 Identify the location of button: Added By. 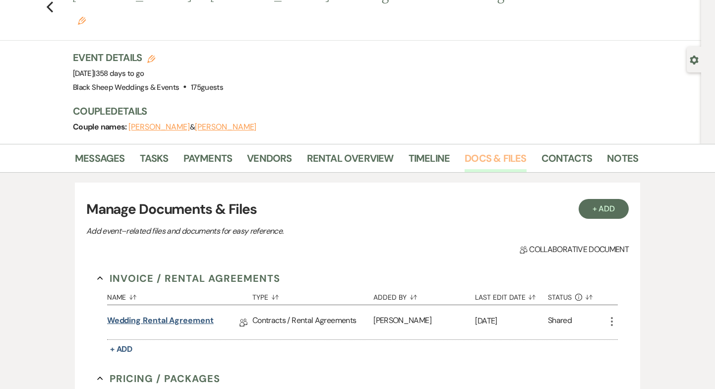
(424, 295).